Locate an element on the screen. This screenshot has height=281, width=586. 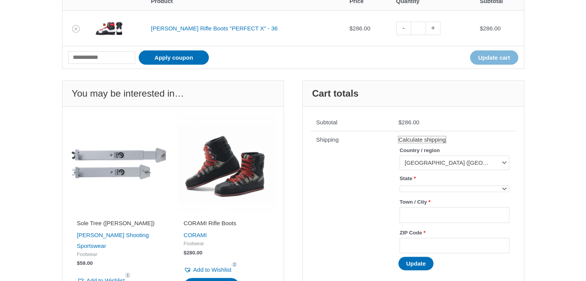
img: CORAMI Rifle Boots is located at coordinates (226, 164).